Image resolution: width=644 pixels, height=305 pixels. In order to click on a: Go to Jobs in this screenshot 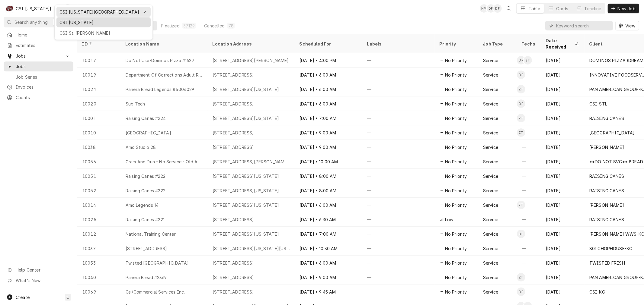, I will do `click(38, 66)`.